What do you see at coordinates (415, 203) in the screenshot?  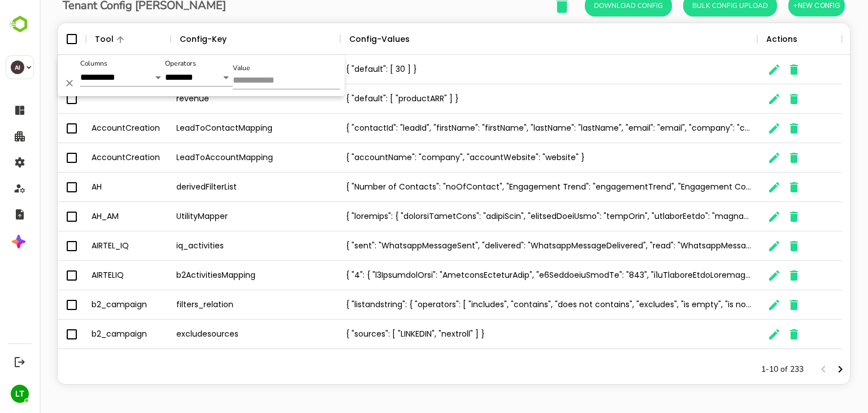 I see `div: The User Data` at bounding box center [415, 203].